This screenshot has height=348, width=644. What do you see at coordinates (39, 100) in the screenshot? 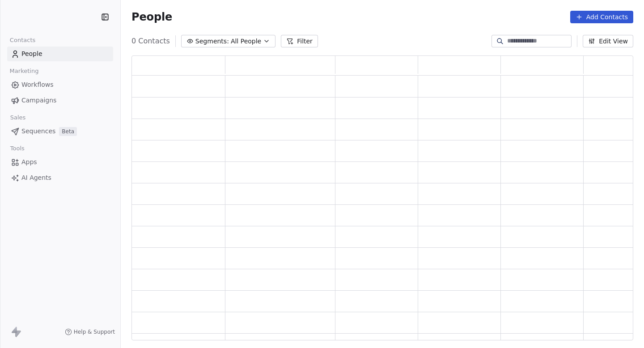
I see `span: Campaigns` at bounding box center [39, 100].